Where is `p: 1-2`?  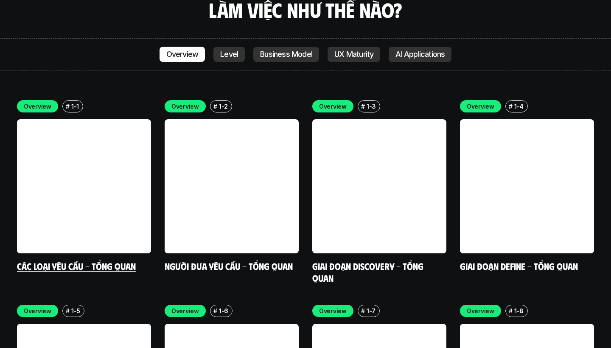 p: 1-2 is located at coordinates (223, 106).